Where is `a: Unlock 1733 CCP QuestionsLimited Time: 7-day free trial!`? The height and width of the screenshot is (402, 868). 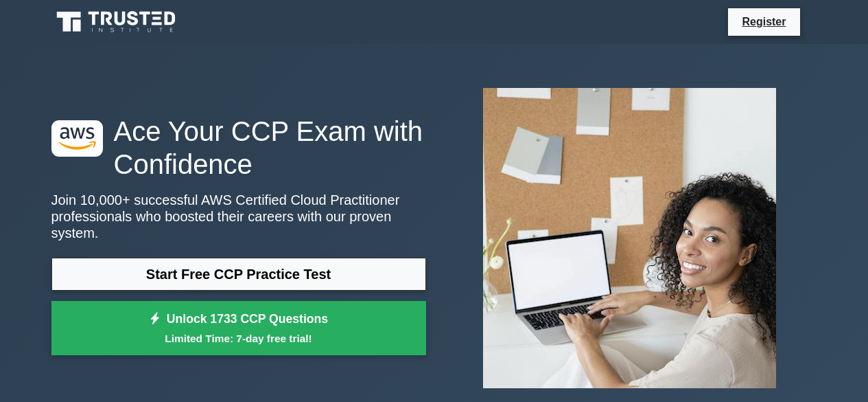 a: Unlock 1733 CCP QuestionsLimited Time: 7-day free trial! is located at coordinates (239, 328).